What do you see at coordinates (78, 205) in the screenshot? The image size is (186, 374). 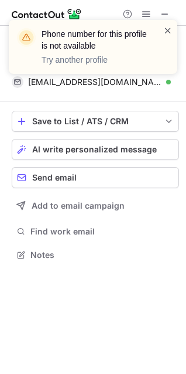 I see `span: Add to email campaign` at bounding box center [78, 205].